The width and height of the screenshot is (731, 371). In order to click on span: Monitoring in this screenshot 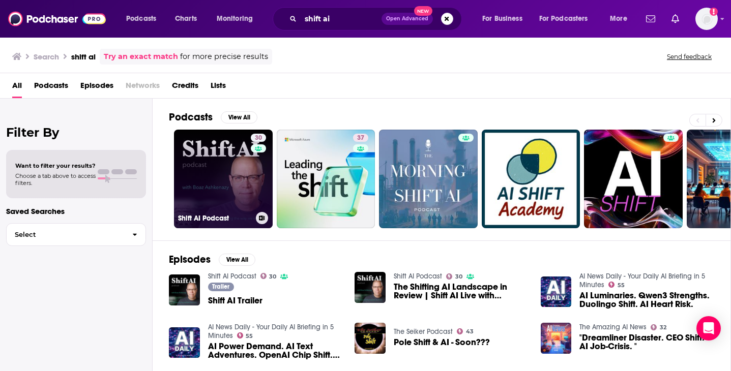, I will do `click(234, 19)`.